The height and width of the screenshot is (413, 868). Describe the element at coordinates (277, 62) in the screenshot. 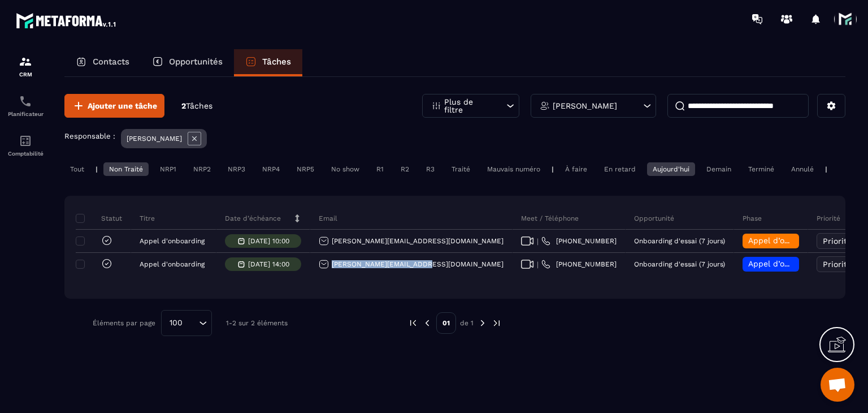

I see `p: Tâches` at that location.